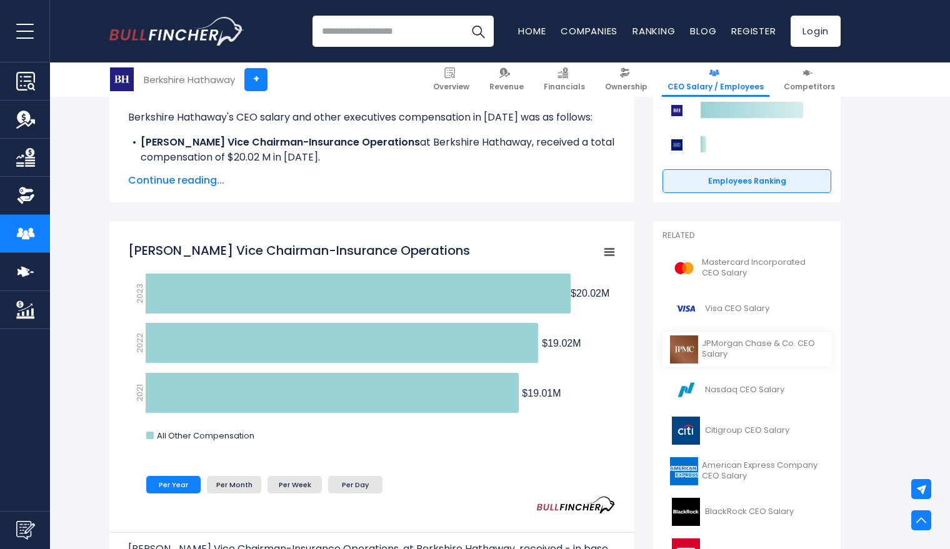  I want to click on a: Financials, so click(564, 79).